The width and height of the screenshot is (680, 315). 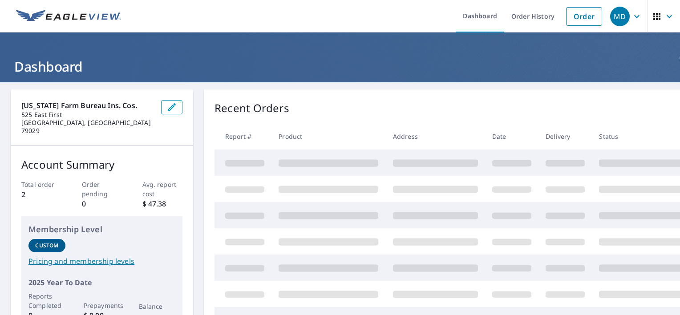 I want to click on p: Account Summary, so click(x=102, y=165).